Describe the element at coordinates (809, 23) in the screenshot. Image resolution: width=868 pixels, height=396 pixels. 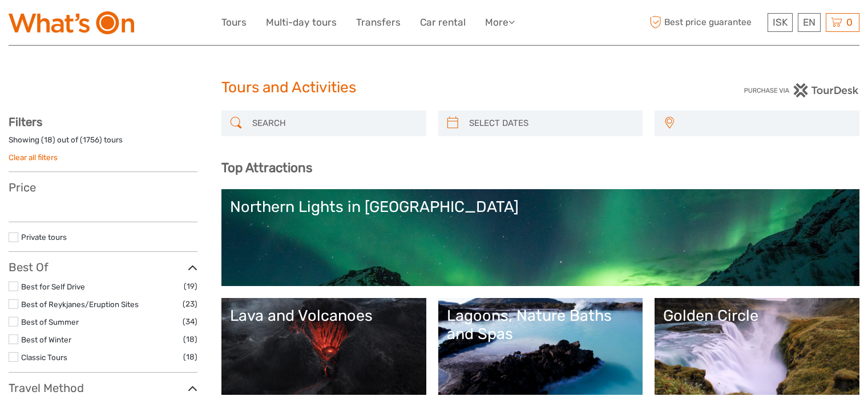
I see `div: EN` at that location.